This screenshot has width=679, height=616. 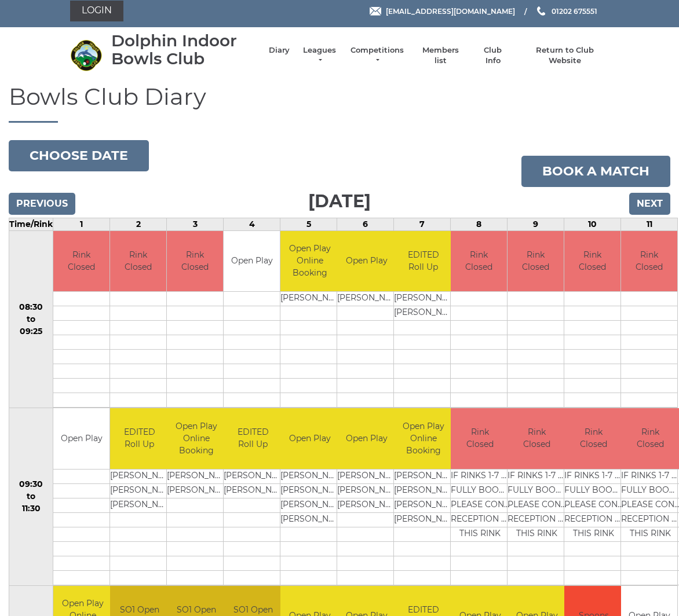 What do you see at coordinates (195, 224) in the screenshot?
I see `td: 3` at bounding box center [195, 224].